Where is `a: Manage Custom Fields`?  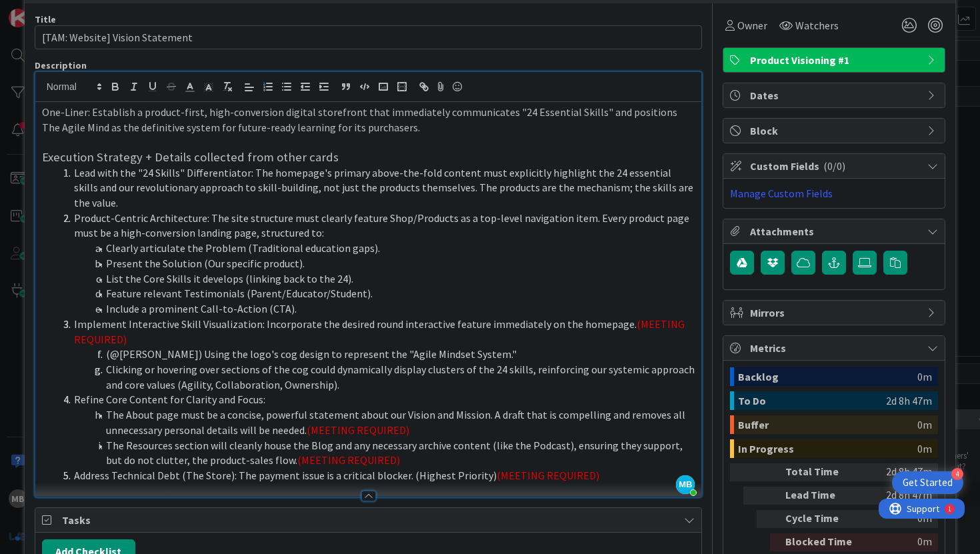 a: Manage Custom Fields is located at coordinates (781, 193).